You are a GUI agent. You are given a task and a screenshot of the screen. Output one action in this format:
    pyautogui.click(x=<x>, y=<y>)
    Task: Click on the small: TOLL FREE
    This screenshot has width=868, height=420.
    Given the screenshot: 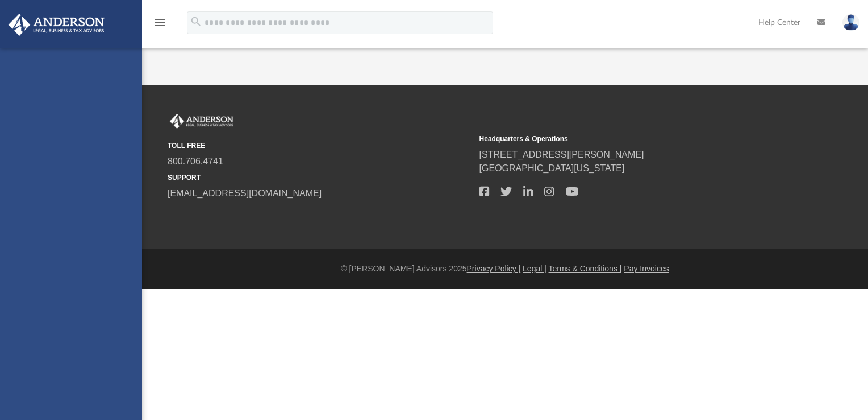 What is the action you would take?
    pyautogui.click(x=319, y=146)
    